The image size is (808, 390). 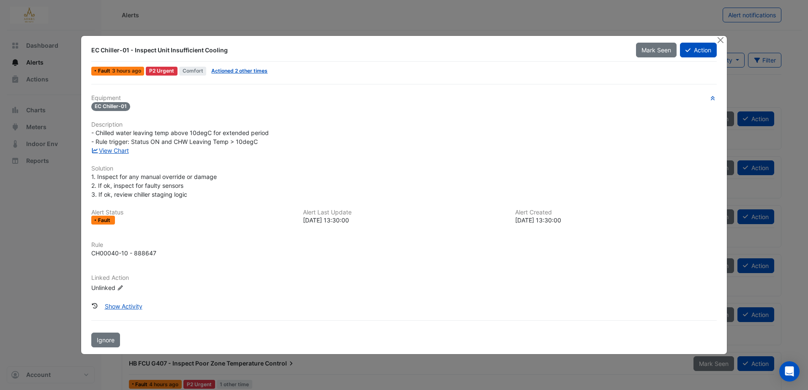 What do you see at coordinates (404, 245) in the screenshot?
I see `h6: Rule` at bounding box center [404, 245].